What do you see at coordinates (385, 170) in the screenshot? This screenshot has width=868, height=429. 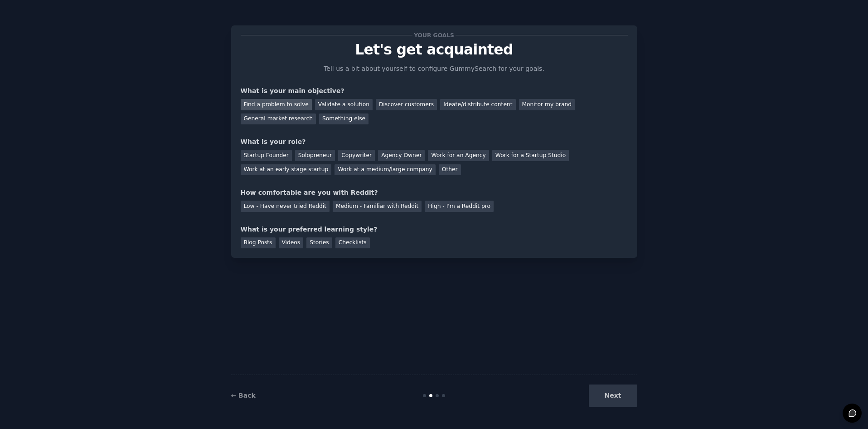 I see `div: Work at a medium/large company` at bounding box center [385, 170].